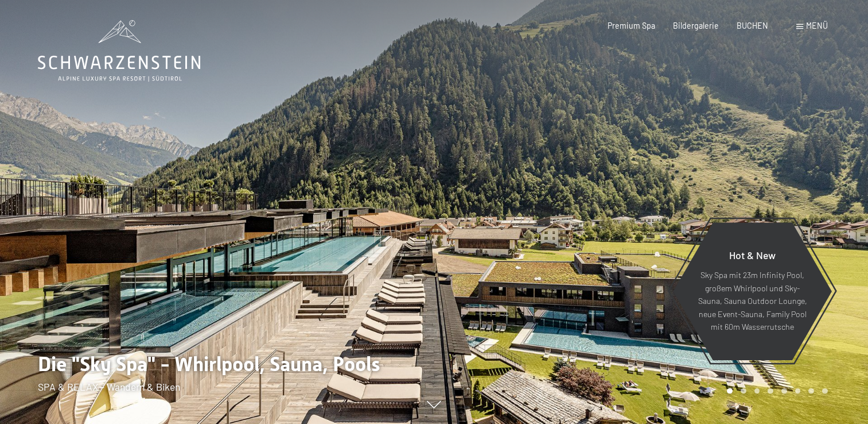 The height and width of the screenshot is (424, 868). Describe the element at coordinates (744, 391) in the screenshot. I see `div: Carousel Page 2` at that location.